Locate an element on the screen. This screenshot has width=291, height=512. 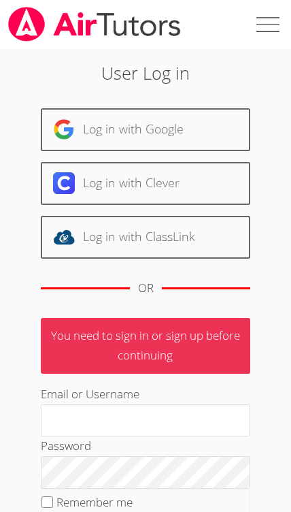
a: Log in with ClassLink is located at coordinates (146, 237).